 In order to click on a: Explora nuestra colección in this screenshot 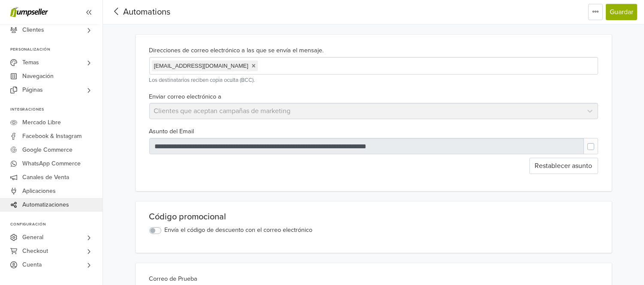, I will do `click(224, 241)`.